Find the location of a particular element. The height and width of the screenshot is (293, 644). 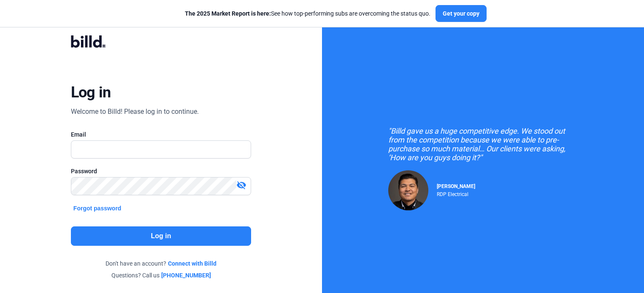

button: Get your copy is located at coordinates (461, 14).